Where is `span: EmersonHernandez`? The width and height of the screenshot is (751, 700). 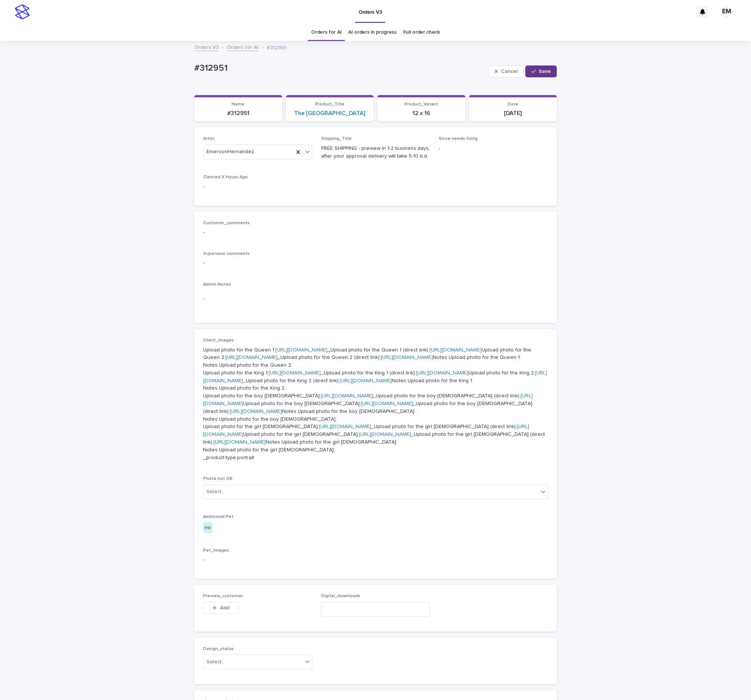
span: EmersonHernandez is located at coordinates (230, 151).